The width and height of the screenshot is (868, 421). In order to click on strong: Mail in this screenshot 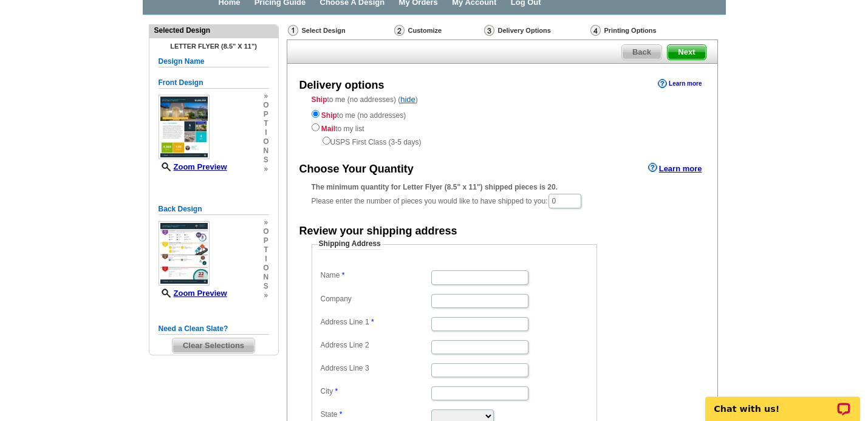, I will do `click(328, 129)`.